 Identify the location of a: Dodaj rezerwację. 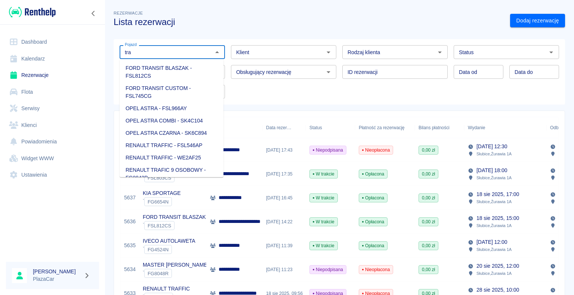
(537, 21).